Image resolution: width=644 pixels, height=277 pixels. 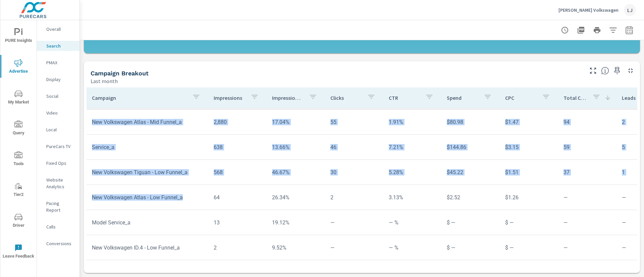 I want to click on td: New Volkswagen Tiguan - Low Funnel_a, so click(x=147, y=172).